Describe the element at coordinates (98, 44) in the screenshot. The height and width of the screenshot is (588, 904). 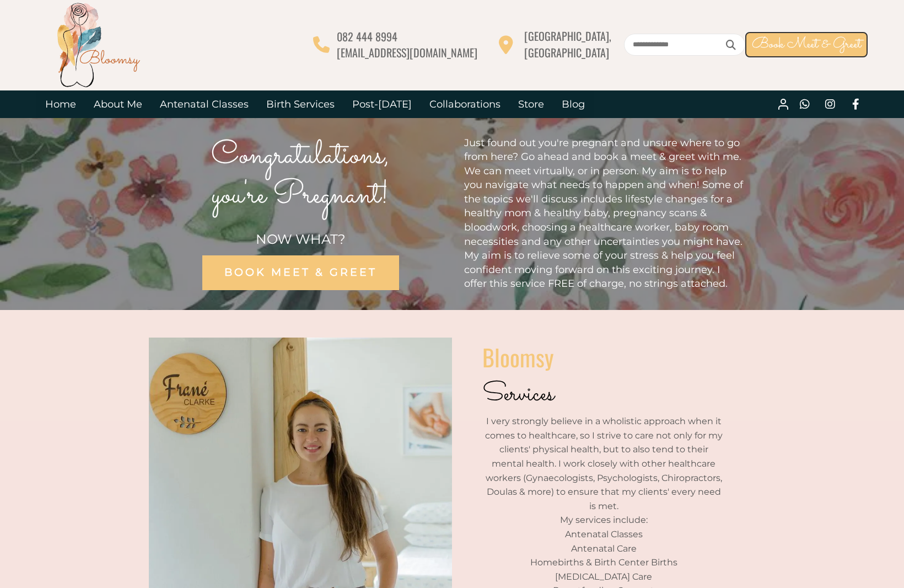
I see `img: Bloomsy` at that location.